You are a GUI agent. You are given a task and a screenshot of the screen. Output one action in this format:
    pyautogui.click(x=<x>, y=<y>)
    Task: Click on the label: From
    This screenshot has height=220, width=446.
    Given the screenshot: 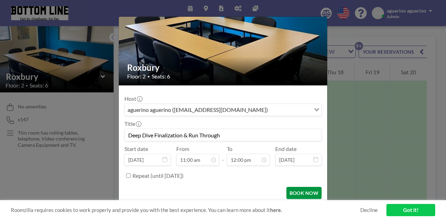 What is the action you would take?
    pyautogui.click(x=183, y=149)
    